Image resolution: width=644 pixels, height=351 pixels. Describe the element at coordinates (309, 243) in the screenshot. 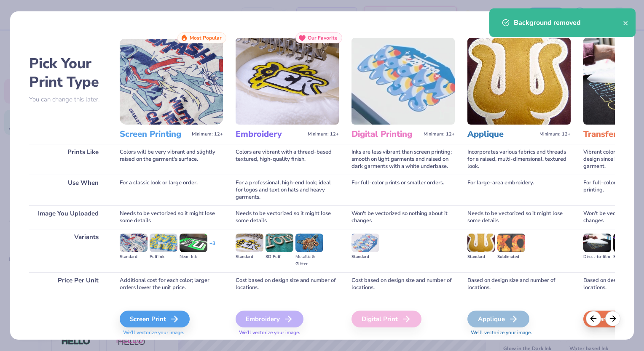

I see `img: Metallic & Glitter` at that location.